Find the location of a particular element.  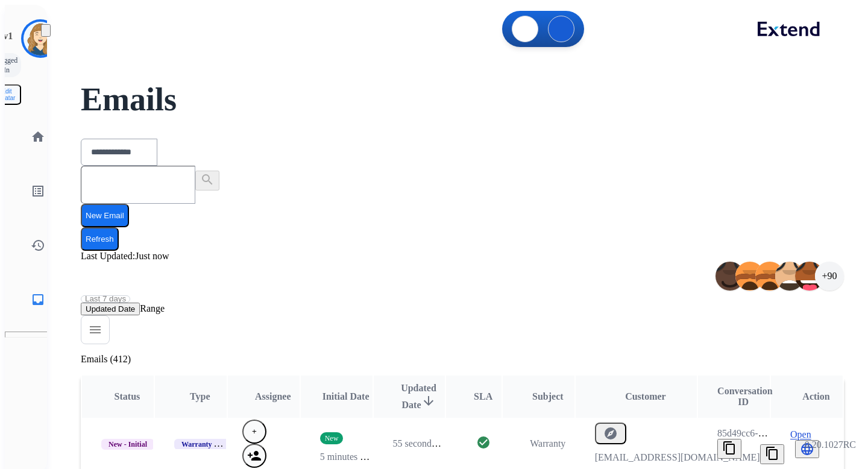

span: 55 seconds ago is located at coordinates (423, 443).